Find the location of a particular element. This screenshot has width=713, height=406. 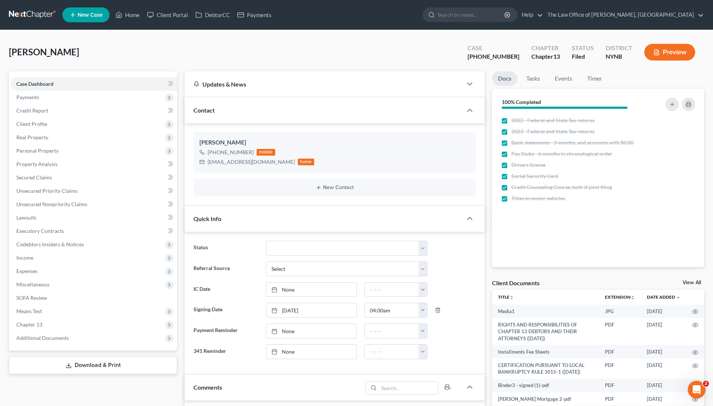

span: SOFA Review is located at coordinates (32, 298).